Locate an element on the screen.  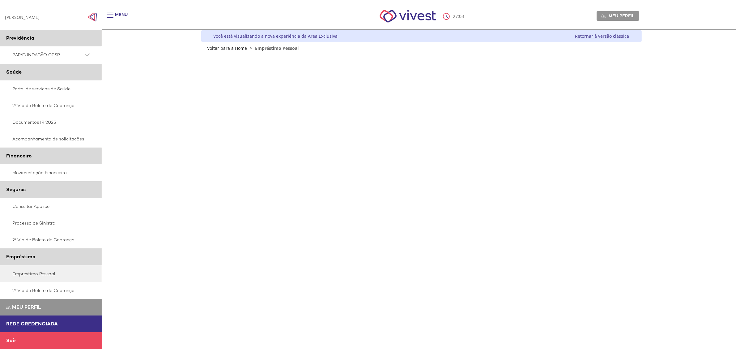
span: Saúde is located at coordinates (14, 72).